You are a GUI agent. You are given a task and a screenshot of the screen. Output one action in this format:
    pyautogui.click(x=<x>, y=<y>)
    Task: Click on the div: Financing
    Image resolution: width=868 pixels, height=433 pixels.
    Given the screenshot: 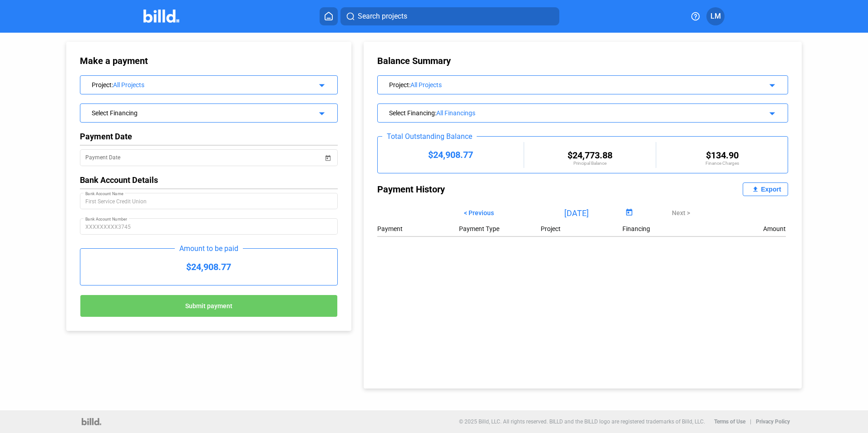 What is the action you would take?
    pyautogui.click(x=663, y=229)
    